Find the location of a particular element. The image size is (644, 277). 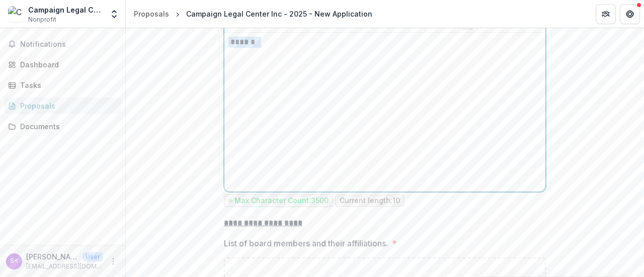

div: Documents is located at coordinates (66, 126).